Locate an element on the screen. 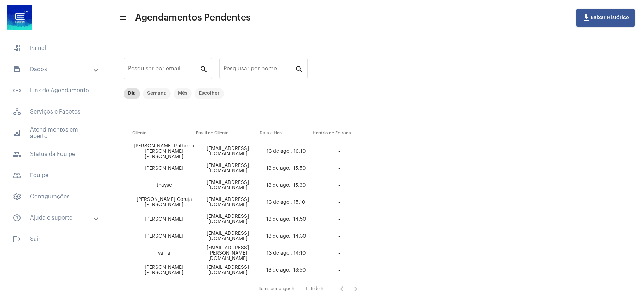 Image resolution: width=644 pixels, height=302 pixels. td: 13 de ago., 15:50 is located at coordinates (286, 169).